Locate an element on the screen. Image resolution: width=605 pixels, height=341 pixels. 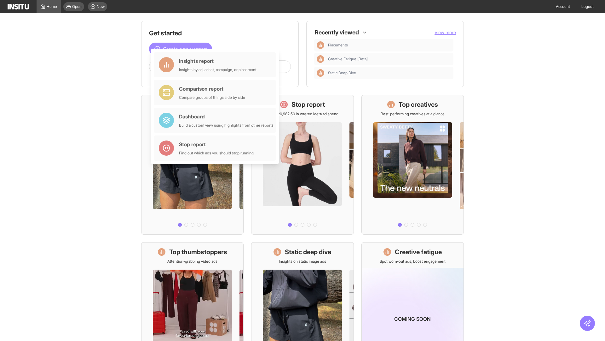
a: What's live nowSee all active ads instantly is located at coordinates (192, 164).